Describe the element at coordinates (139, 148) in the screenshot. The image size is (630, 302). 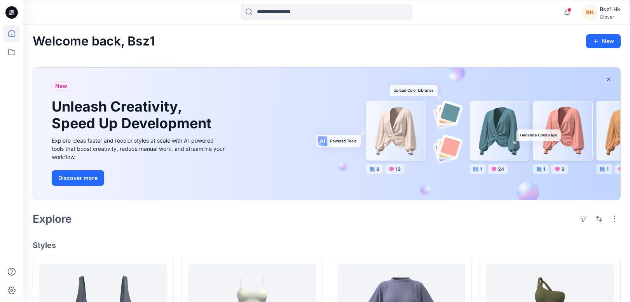
I see `div: Explore ideas faster and recolor styles at scale with AI-powered tools that boost creativity, red...` at that location.